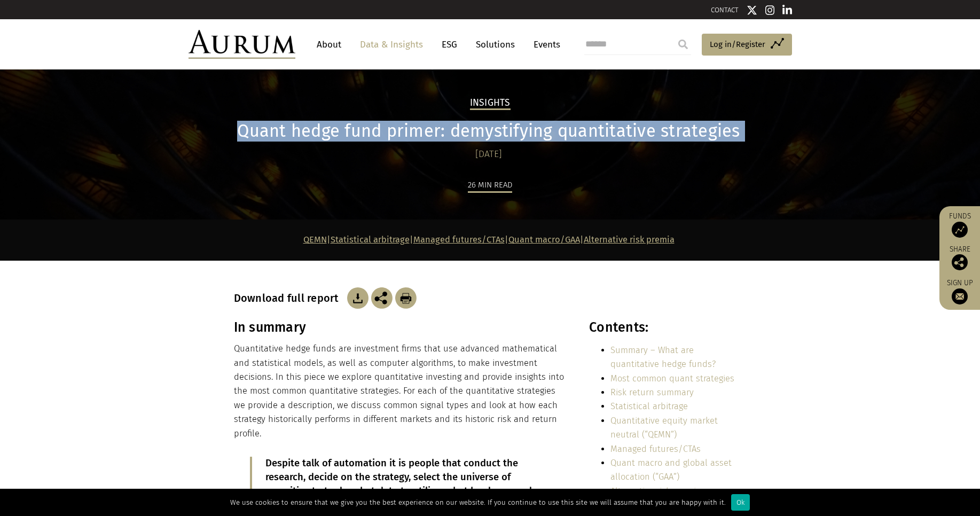 The height and width of the screenshot is (516, 980). Describe the element at coordinates (489, 131) in the screenshot. I see `h1: Quant hedge fund primer: demystifying quantitative strategies` at that location.